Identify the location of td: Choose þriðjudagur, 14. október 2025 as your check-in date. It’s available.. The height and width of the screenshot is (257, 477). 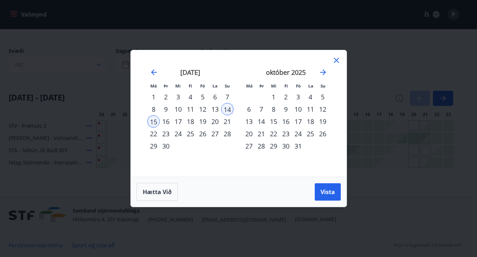
(261, 121).